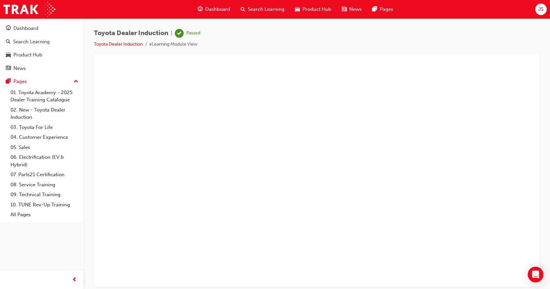 This screenshot has height=289, width=550. I want to click on span: News, so click(356, 9).